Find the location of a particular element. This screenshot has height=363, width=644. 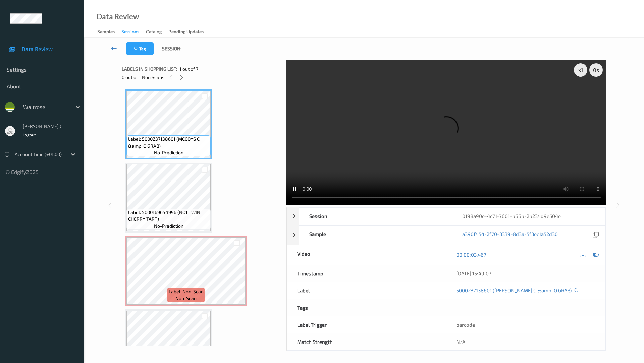

button: Tag is located at coordinates (139, 49).